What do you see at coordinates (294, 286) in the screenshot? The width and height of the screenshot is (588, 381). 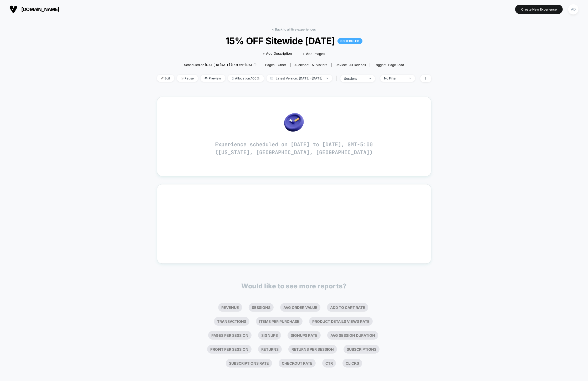 I see `p: Would like to see more reports?` at bounding box center [294, 286].